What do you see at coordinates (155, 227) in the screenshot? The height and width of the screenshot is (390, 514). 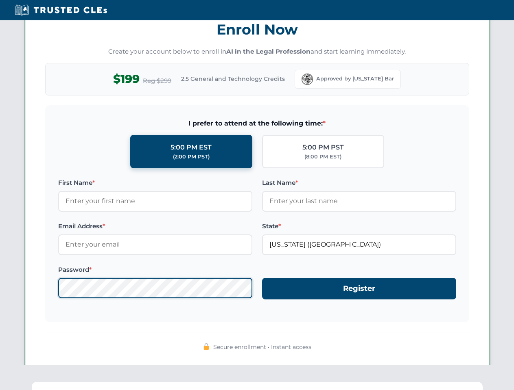 I see `label: Email Address` at bounding box center [155, 227].